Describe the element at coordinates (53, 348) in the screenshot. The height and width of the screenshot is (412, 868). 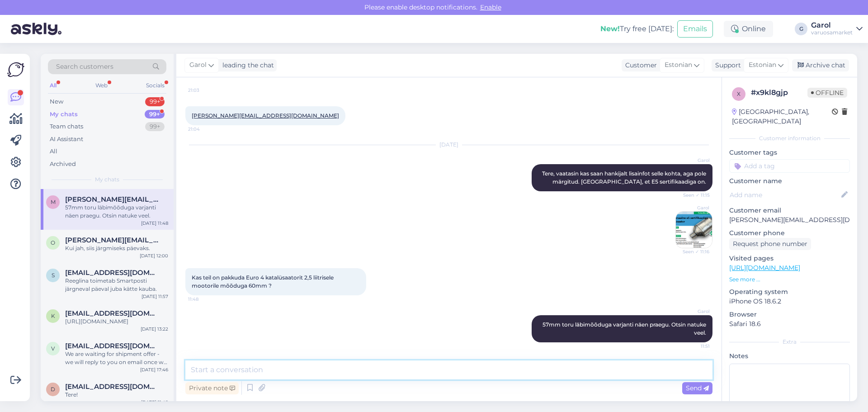
I see `span: v` at that location.